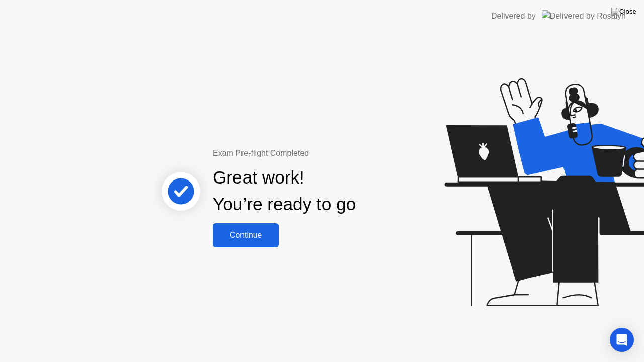 The width and height of the screenshot is (644, 362). I want to click on img: Delivered by Rosalyn, so click(584, 16).